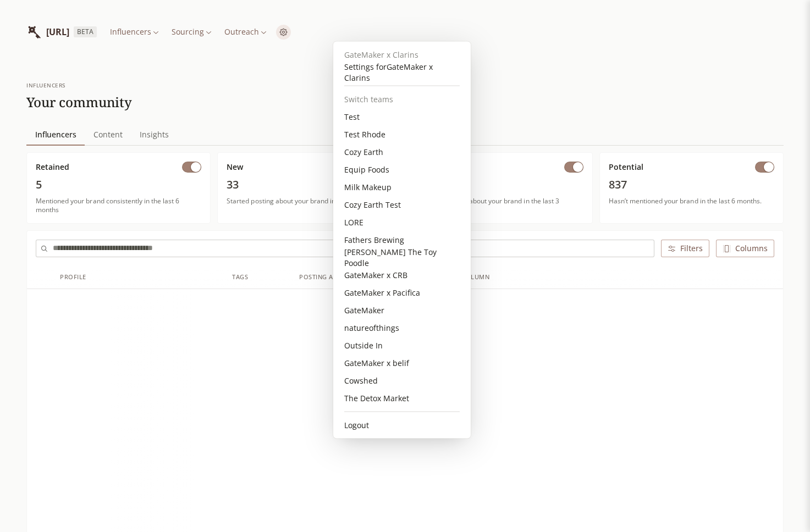  I want to click on div: Outside In, so click(402, 346).